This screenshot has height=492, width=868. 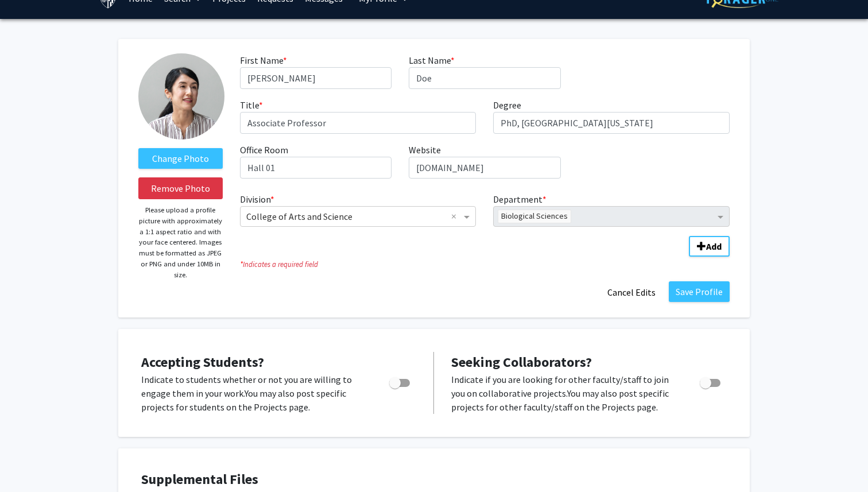 What do you see at coordinates (507, 105) in the screenshot?
I see `label: Degree` at bounding box center [507, 105].